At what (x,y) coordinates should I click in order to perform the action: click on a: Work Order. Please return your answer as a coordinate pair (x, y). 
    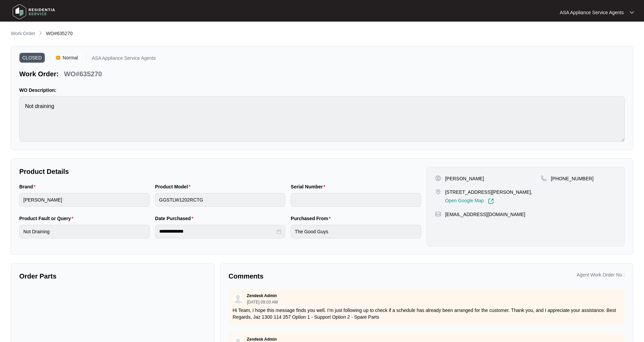
    Looking at the image, I should click on (23, 34).